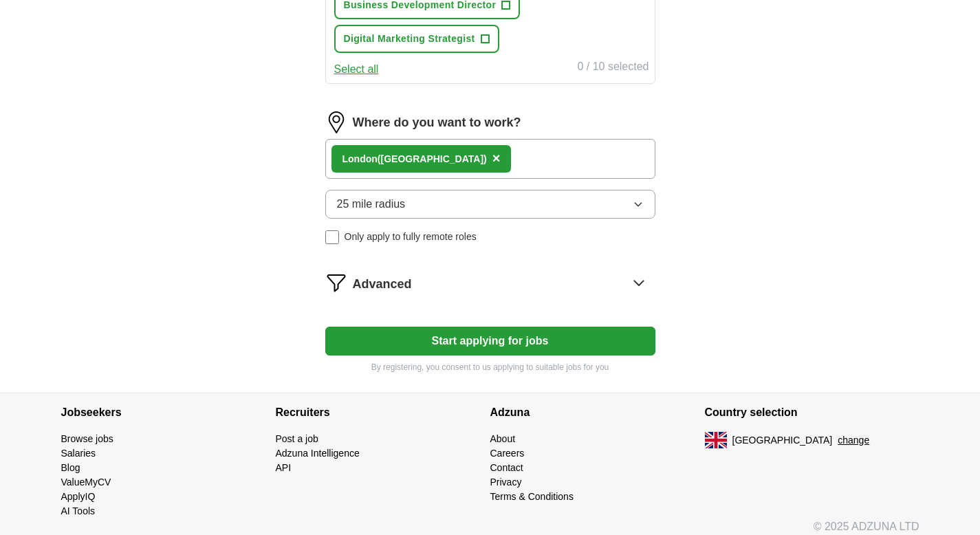  Describe the element at coordinates (371, 204) in the screenshot. I see `span: 25 mile radius` at that location.